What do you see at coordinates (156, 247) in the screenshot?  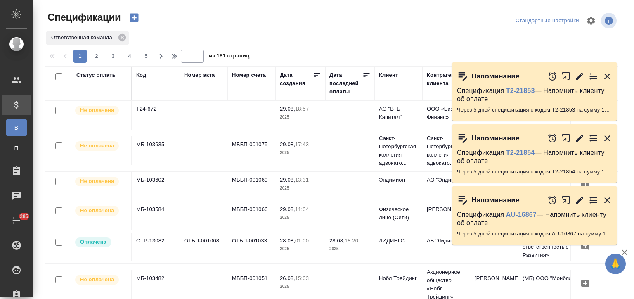 I see `td: OTP-13082` at bounding box center [156, 247].